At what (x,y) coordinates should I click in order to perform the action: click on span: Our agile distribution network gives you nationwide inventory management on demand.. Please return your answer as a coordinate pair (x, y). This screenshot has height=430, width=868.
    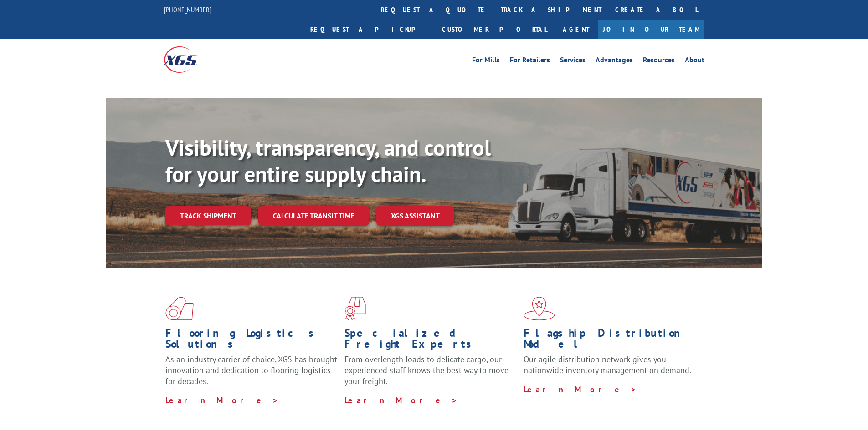
    Looking at the image, I should click on (607, 365).